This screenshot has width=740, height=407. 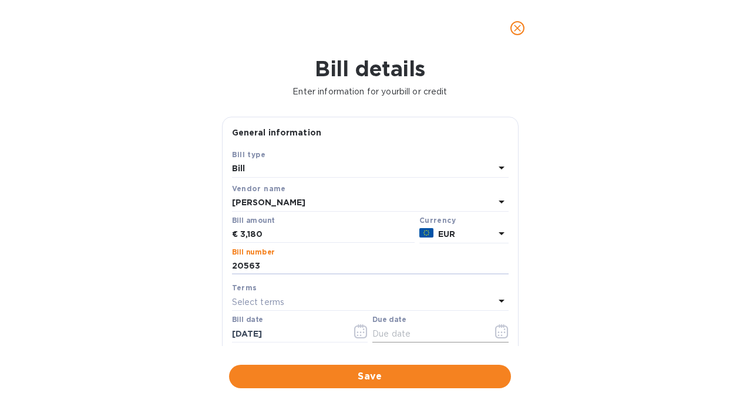 I want to click on b: Bill type, so click(x=249, y=154).